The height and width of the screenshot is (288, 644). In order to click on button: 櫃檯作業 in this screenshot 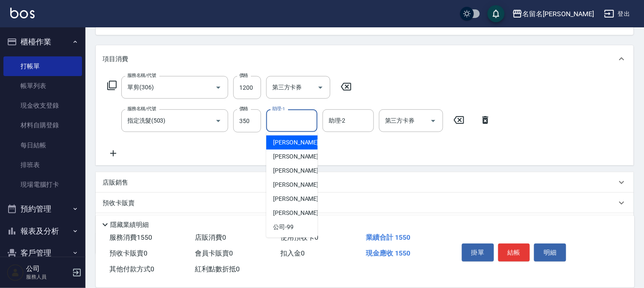, I will do `click(43, 42)`.